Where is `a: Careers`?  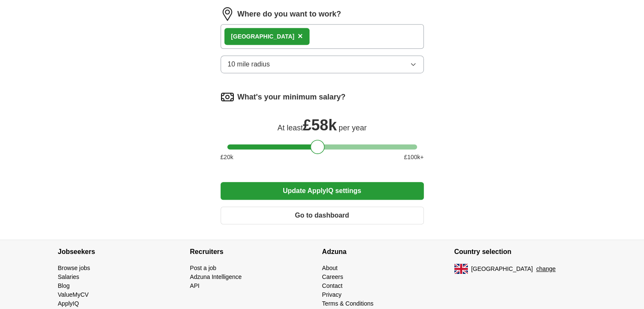 a: Careers is located at coordinates (332, 277).